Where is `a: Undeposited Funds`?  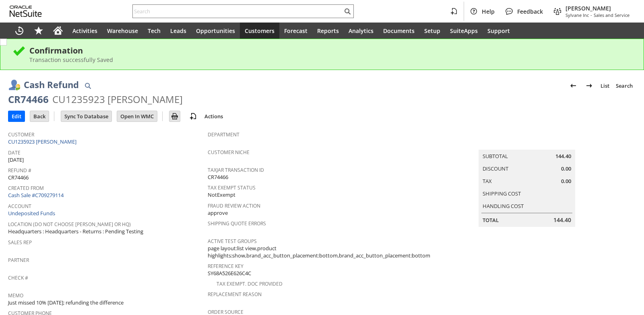 a: Undeposited Funds is located at coordinates (31, 213).